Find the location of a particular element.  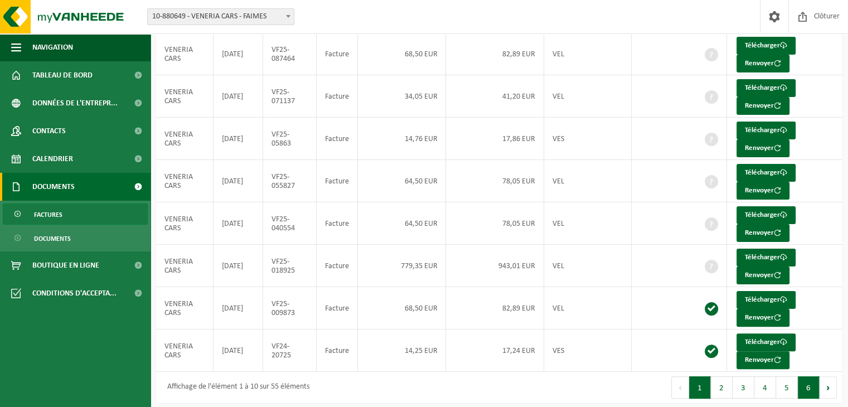

span: Factures is located at coordinates (48, 215).